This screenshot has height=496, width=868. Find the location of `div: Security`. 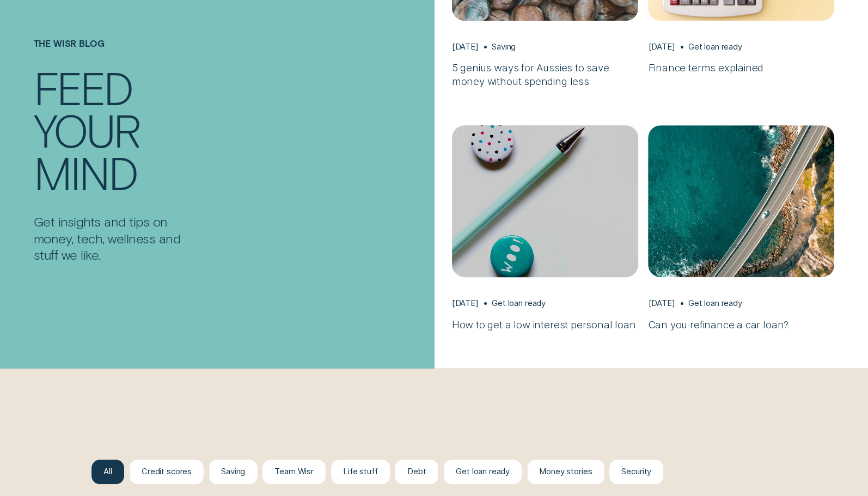

div: Security is located at coordinates (636, 472).